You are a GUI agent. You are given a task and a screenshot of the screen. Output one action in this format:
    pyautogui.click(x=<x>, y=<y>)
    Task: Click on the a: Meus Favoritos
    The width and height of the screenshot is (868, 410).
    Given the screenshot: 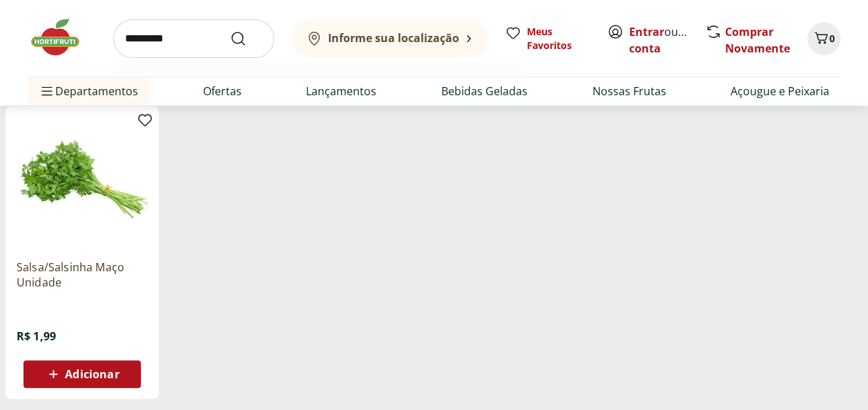 What is the action you would take?
    pyautogui.click(x=547, y=38)
    